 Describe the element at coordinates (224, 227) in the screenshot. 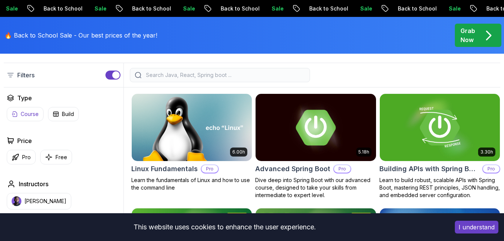

I see `div: This website uses cookies to enhance the user experience.` at that location.